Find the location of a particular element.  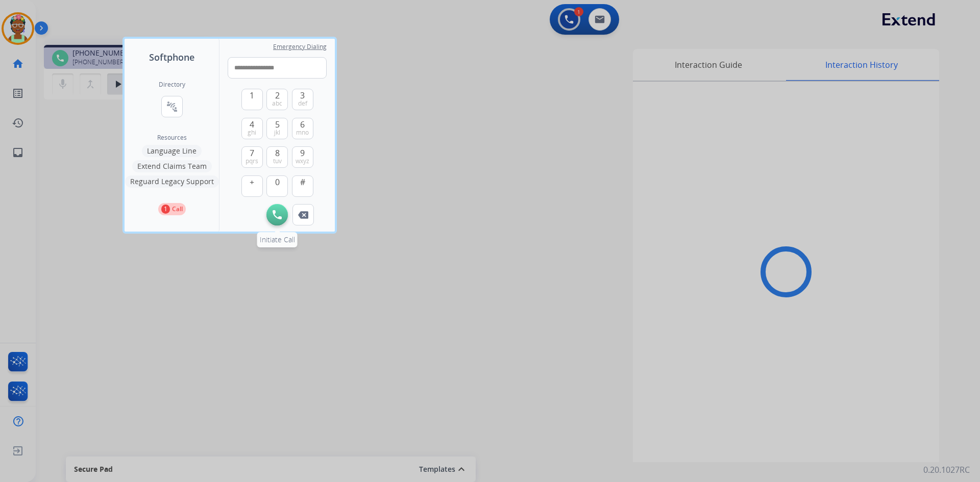

span: jkl is located at coordinates (277, 133).